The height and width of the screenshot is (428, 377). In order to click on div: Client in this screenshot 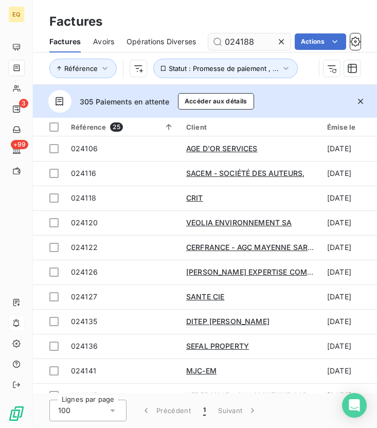, I will do `click(251, 127)`.